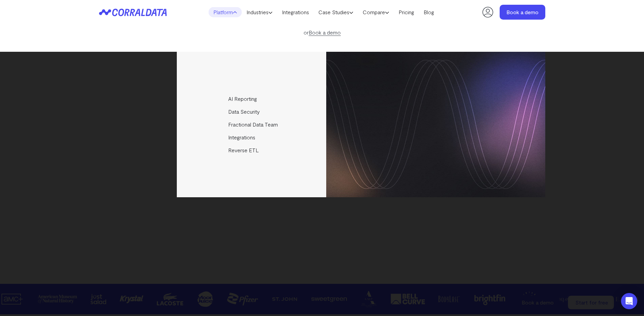  Describe the element at coordinates (629, 301) in the screenshot. I see `div: Open Intercom Messenger` at that location.